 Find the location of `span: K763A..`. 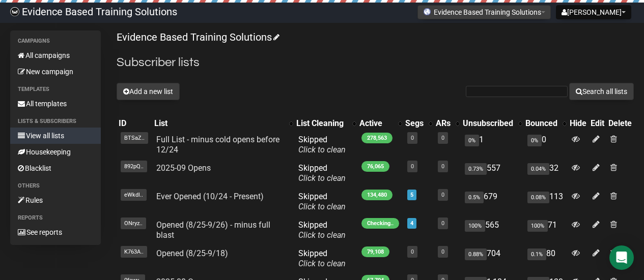

span: K763A.. is located at coordinates (134, 252).